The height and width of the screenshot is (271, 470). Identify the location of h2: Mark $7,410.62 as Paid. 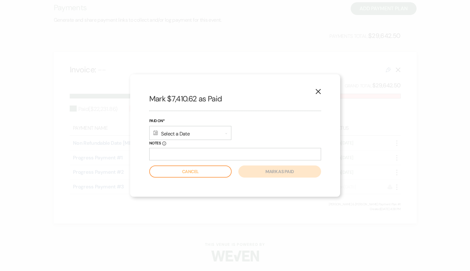
(235, 99).